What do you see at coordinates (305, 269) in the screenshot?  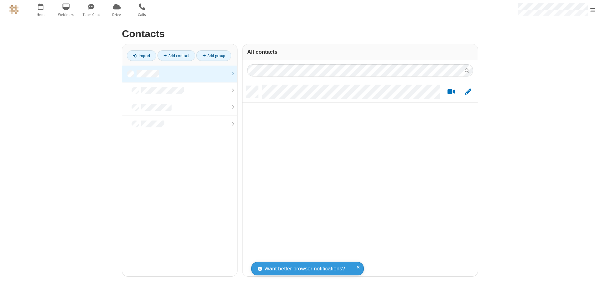 I see `span: Want better browser notifications?` at bounding box center [305, 269].